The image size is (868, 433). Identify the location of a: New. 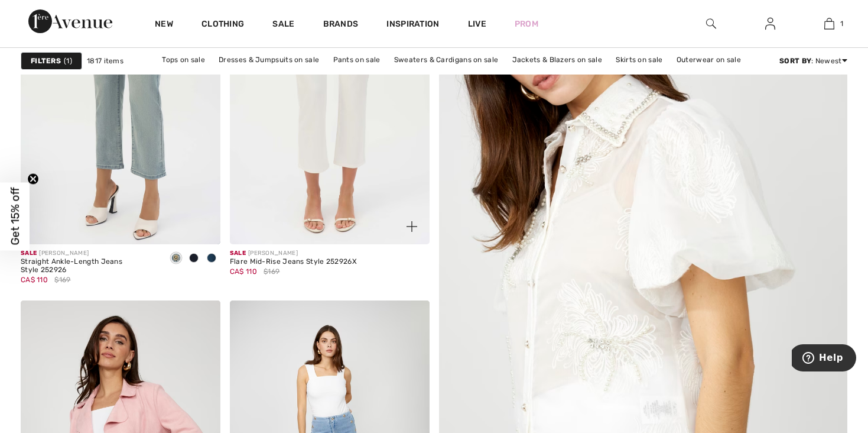
(164, 25).